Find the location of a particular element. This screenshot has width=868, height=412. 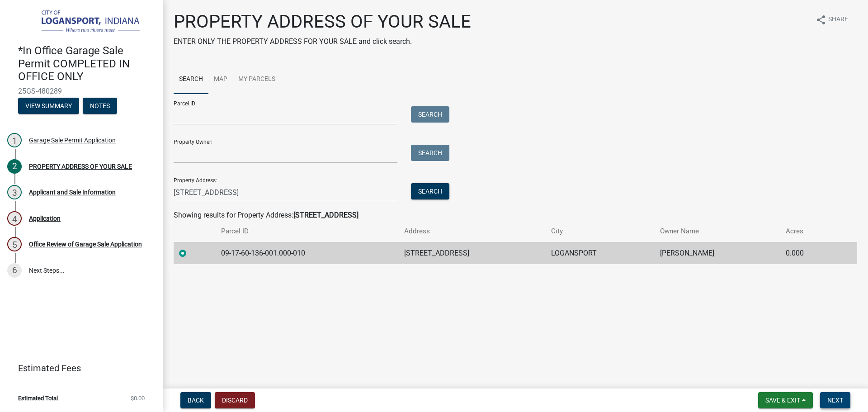

th: City is located at coordinates (599, 231).